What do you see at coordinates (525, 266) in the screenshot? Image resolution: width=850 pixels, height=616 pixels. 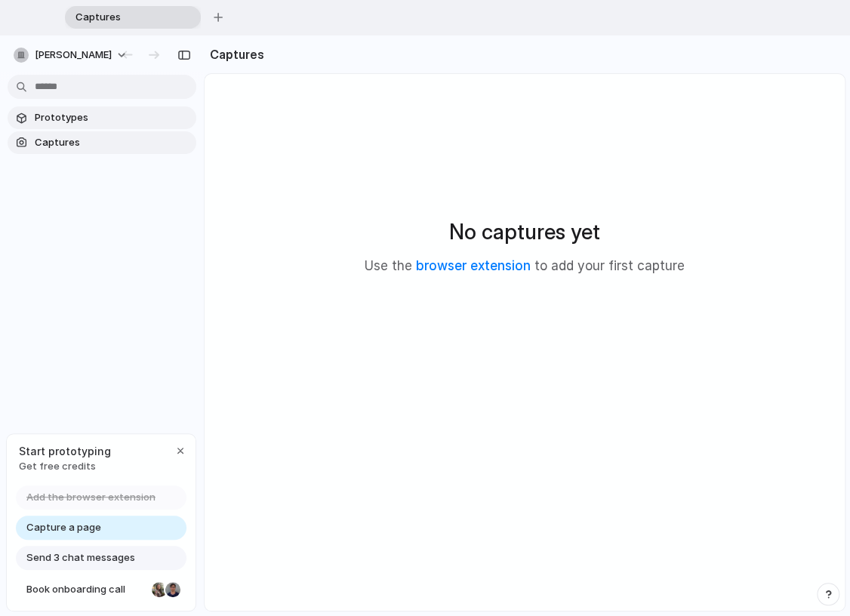 I see `p: Use the to add your first capture` at bounding box center [525, 266].